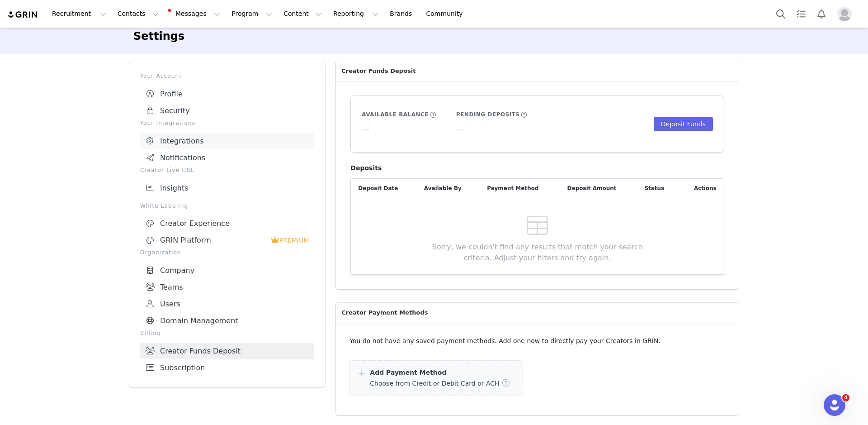 Image resolution: width=868 pixels, height=425 pixels. What do you see at coordinates (592, 188) in the screenshot?
I see `span: Deposit Amount` at bounding box center [592, 188].